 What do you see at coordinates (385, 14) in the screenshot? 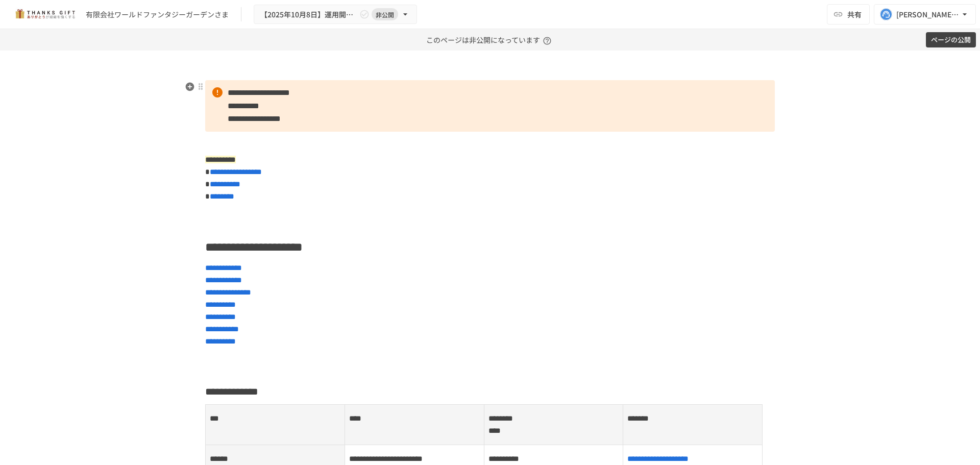
I see `span: 非公開` at bounding box center [385, 14].